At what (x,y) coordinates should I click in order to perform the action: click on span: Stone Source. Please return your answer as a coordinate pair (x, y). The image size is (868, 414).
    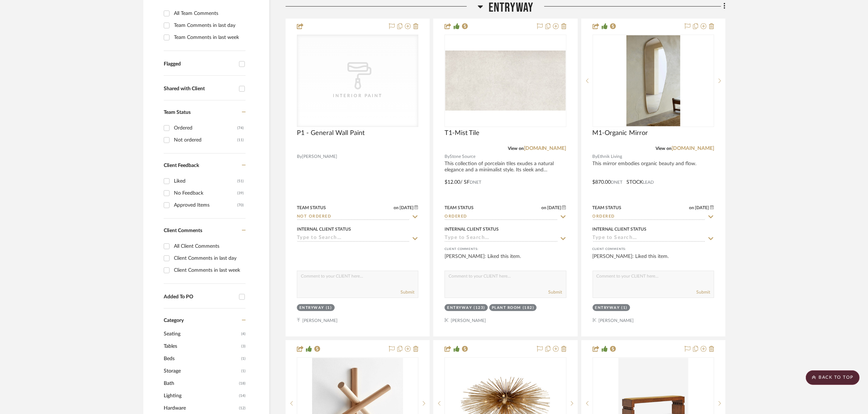
    Looking at the image, I should click on (462, 156).